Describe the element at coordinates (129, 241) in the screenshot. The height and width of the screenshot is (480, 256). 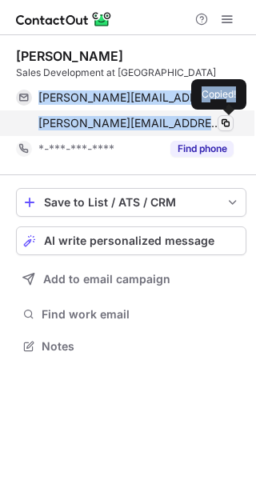
I see `span: AI write personalized message` at that location.